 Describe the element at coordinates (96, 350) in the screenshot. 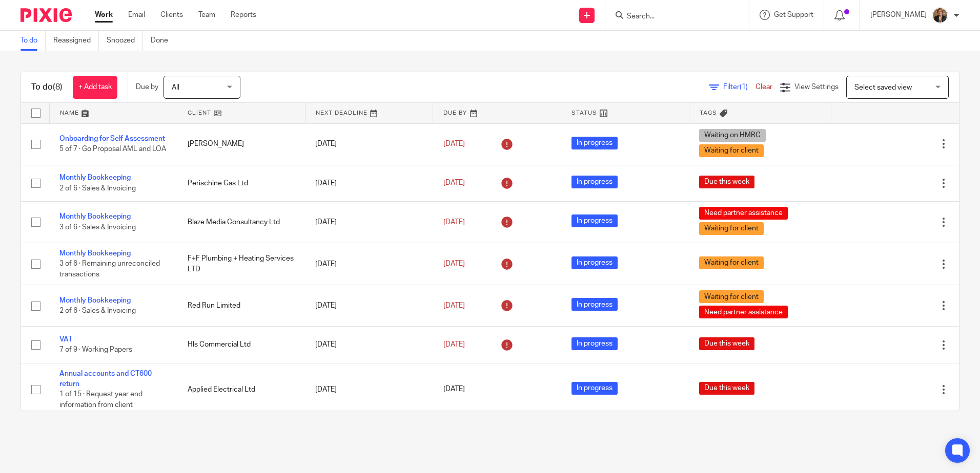

I see `span: 7 of 9 · Working Papers` at that location.